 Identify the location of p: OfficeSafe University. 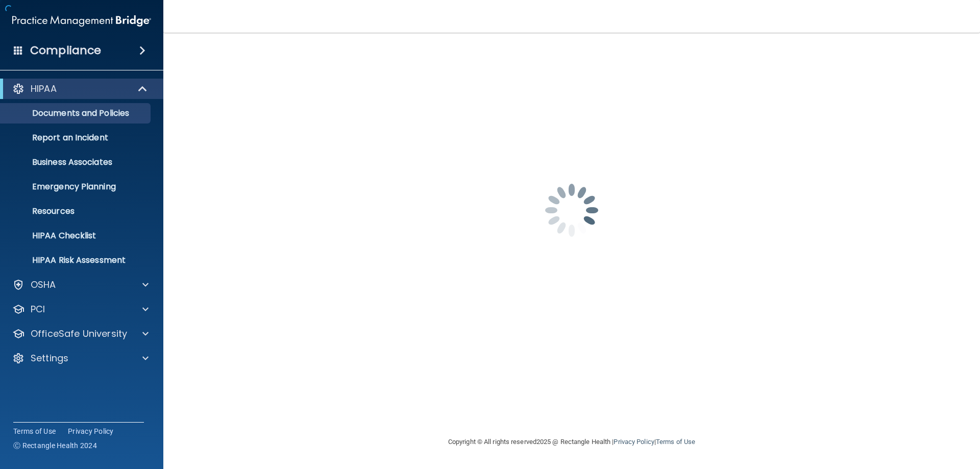
(79, 333).